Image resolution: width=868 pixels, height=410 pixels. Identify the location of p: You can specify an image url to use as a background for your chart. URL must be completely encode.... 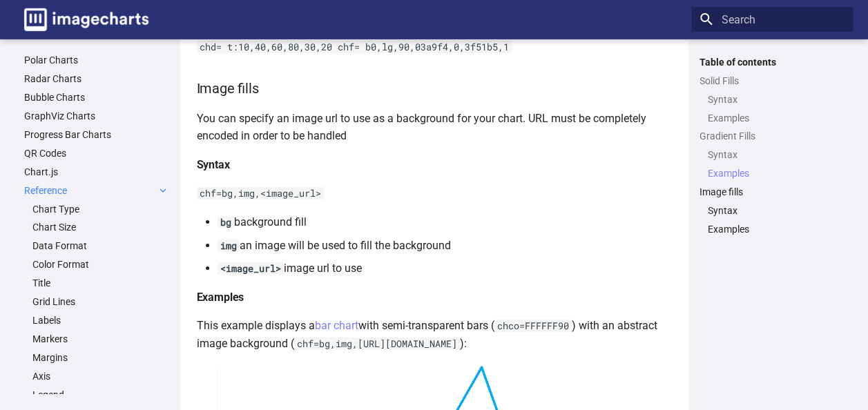
(434, 127).